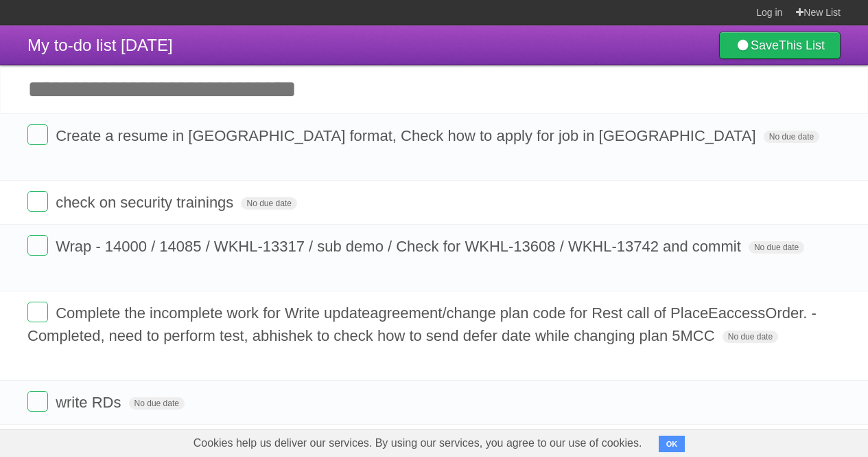 The width and height of the screenshot is (868, 457). What do you see at coordinates (90, 401) in the screenshot?
I see `span: write RDs` at bounding box center [90, 401].